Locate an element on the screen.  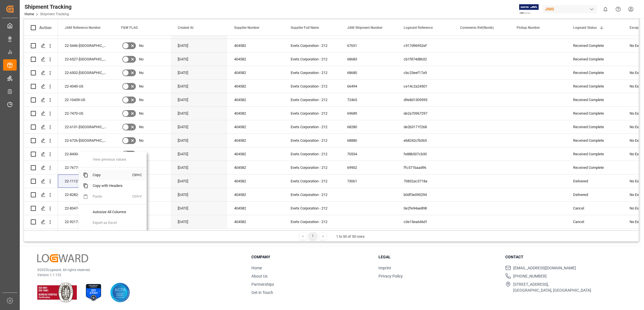
div: JIMS is located at coordinates (570, 9).